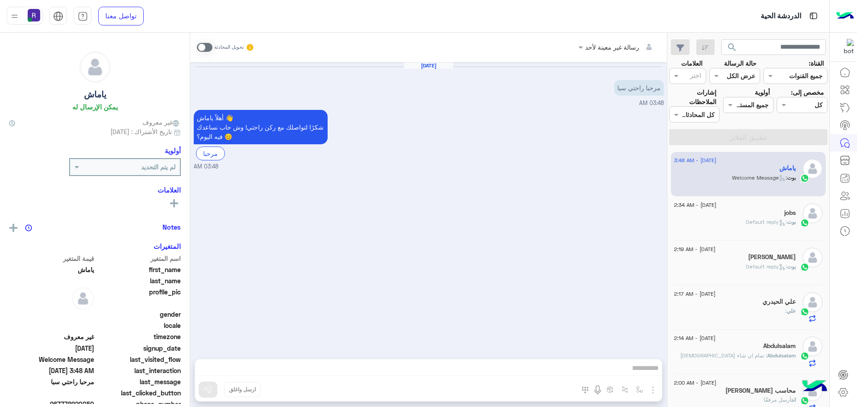  Describe the element at coordinates (748, 137) in the screenshot. I see `button: تطبيق الفلاتر` at that location.